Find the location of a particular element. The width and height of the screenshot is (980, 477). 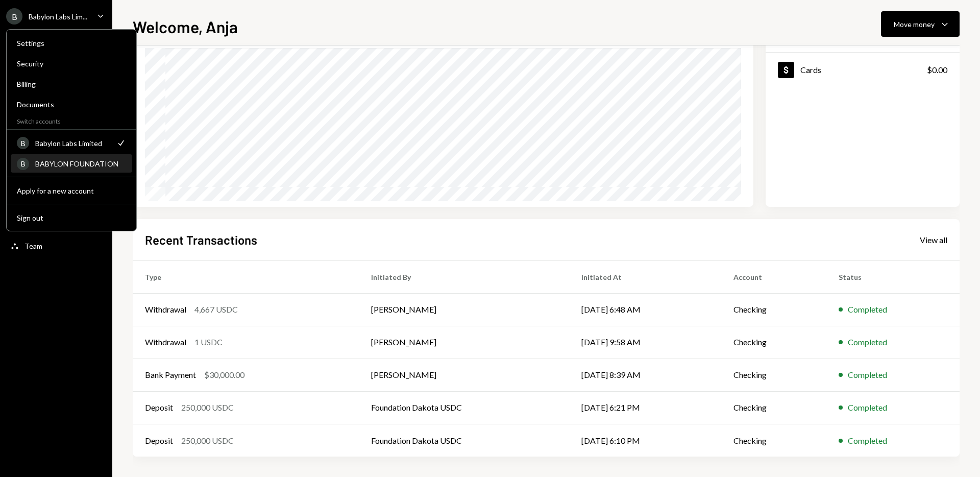

h1: Welcome, Anja is located at coordinates (185, 27).